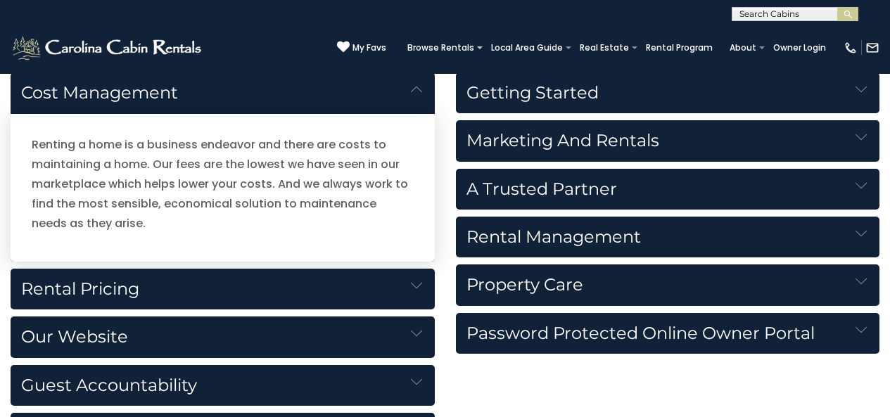  Describe the element at coordinates (441, 48) in the screenshot. I see `a: Browse Rentals` at that location.